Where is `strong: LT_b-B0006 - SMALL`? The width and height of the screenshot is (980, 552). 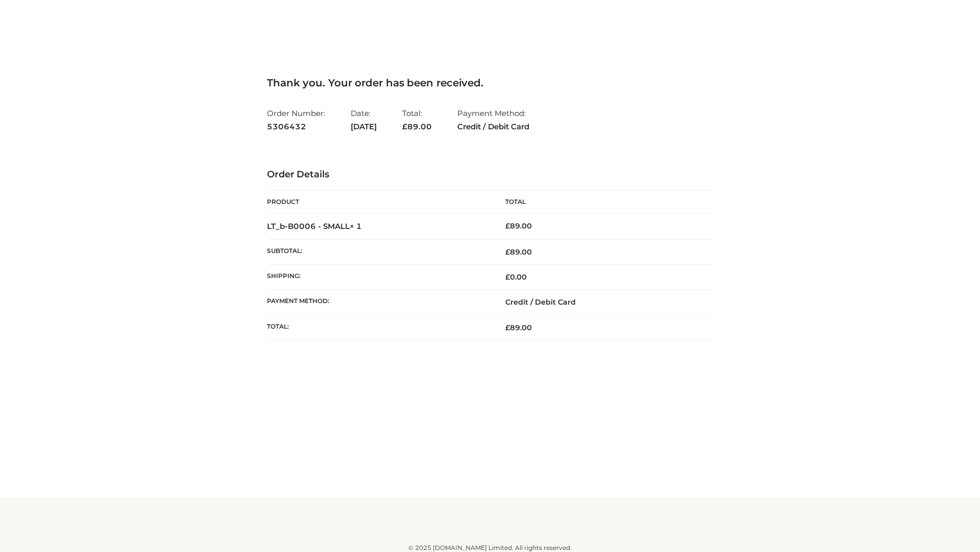
strong: LT_b-B0006 - SMALL is located at coordinates (314, 226).